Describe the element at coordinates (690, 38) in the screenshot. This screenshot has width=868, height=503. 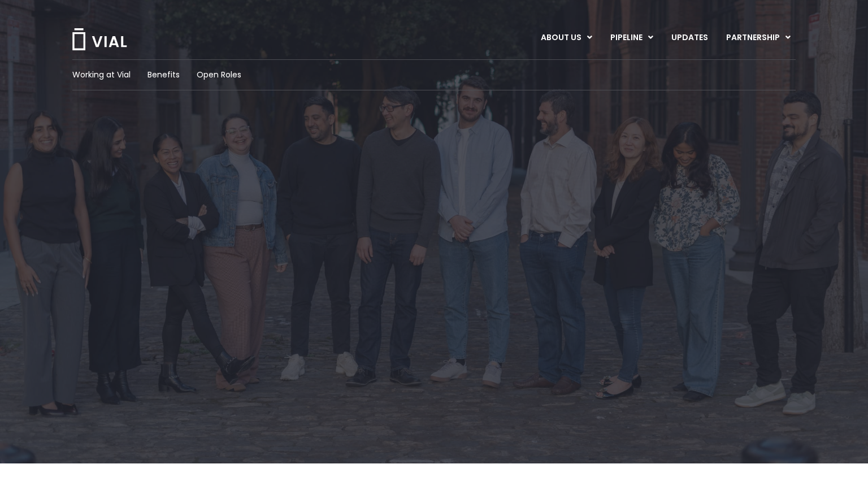
I see `a: UPDATES` at that location.